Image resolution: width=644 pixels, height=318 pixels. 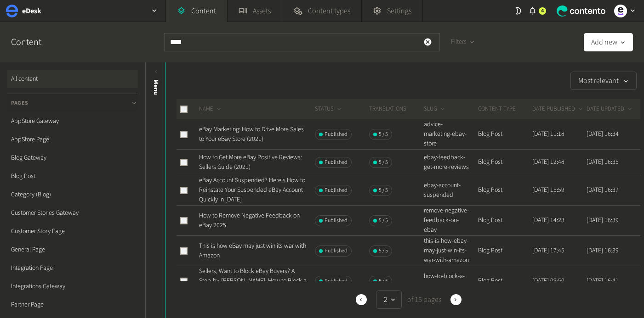 What do you see at coordinates (557, 110) in the screenshot?
I see `button: DATE PUBLISHED` at bounding box center [557, 110].